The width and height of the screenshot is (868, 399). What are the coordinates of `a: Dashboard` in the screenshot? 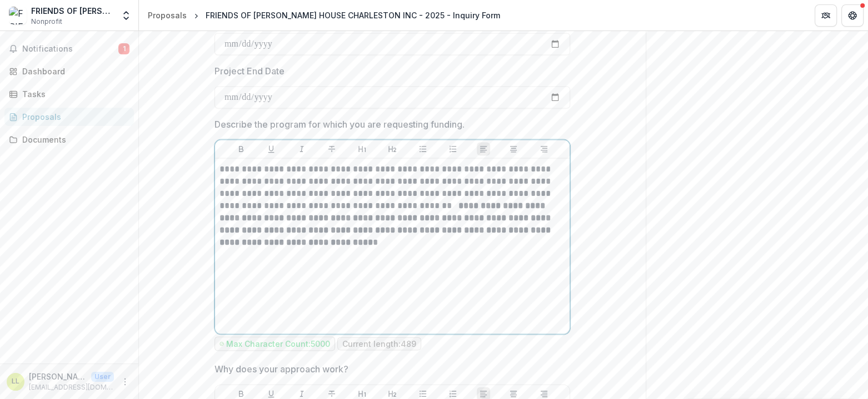 It's located at (69, 71).